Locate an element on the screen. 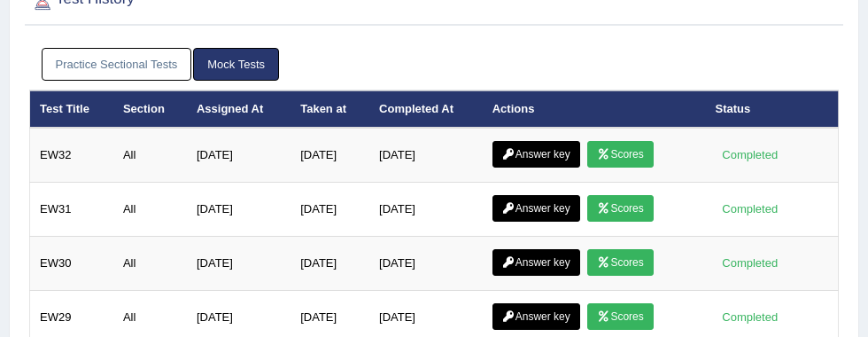 The height and width of the screenshot is (337, 868). th: Section is located at coordinates (150, 109).